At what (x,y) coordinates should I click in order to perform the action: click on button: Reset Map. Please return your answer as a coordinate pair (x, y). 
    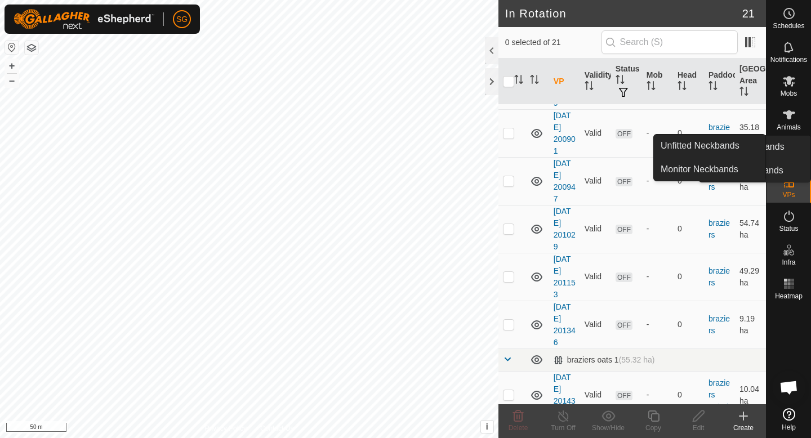
    Looking at the image, I should click on (12, 47).